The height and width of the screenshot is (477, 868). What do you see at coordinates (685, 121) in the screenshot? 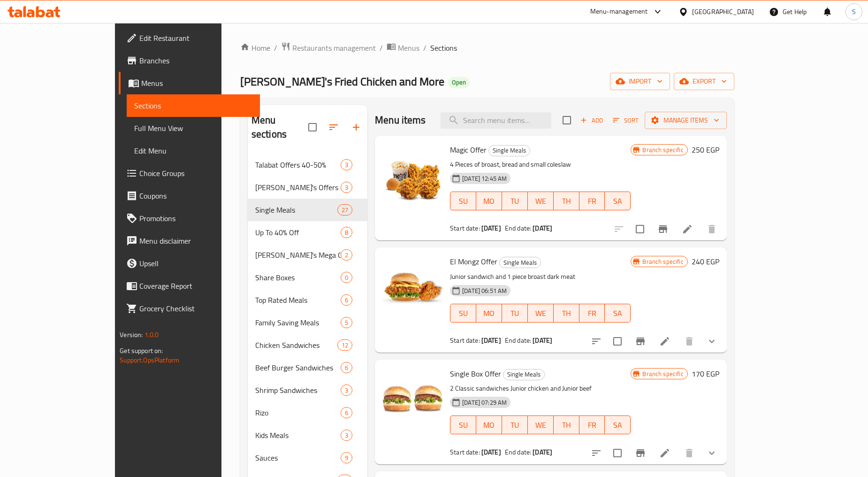
I see `button: Manage items` at bounding box center [685, 121].